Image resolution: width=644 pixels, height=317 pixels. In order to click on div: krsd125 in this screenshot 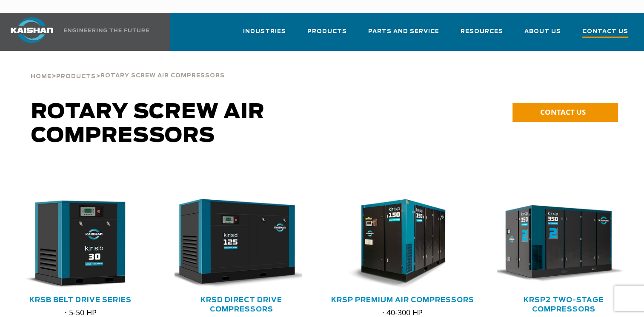, I will do `click(241, 244)`.